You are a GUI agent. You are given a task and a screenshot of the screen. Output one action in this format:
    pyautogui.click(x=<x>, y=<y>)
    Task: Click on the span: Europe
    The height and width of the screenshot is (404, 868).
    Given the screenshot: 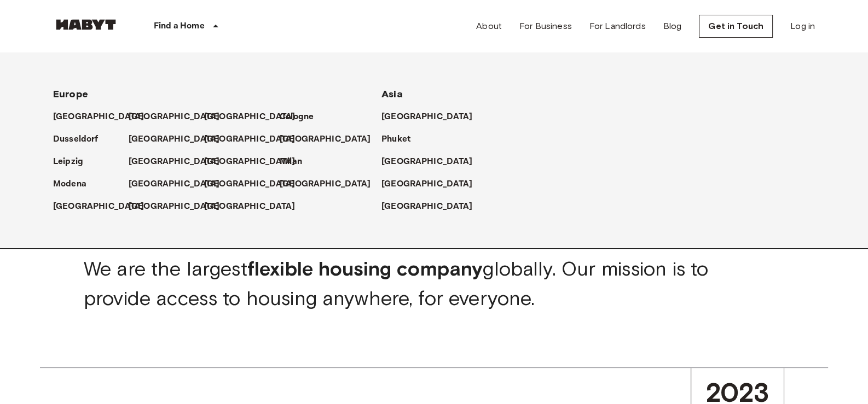 What is the action you would take?
    pyautogui.click(x=71, y=94)
    